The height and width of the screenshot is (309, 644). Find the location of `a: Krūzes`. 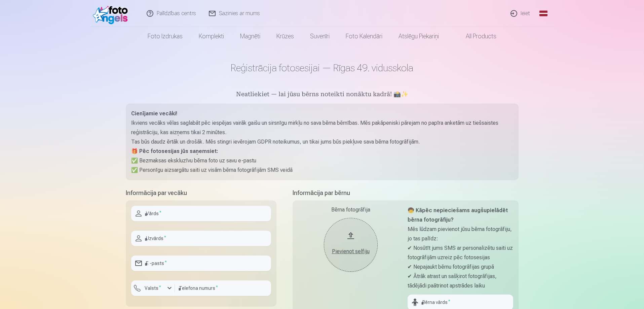

a: Krūzes is located at coordinates (285, 36).